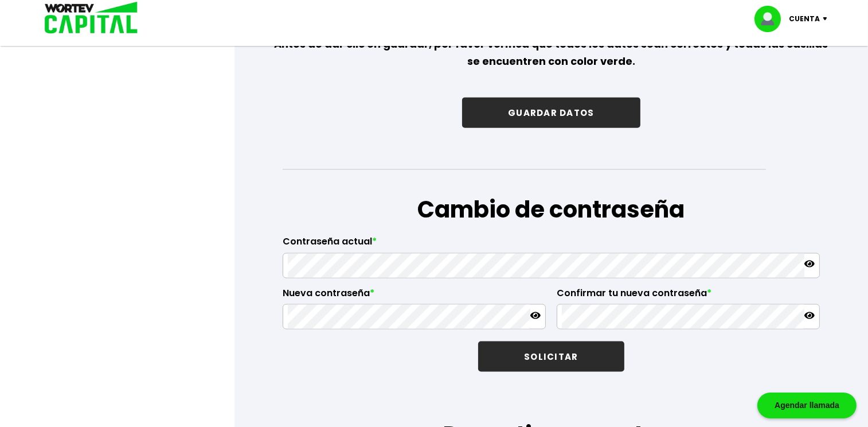 Image resolution: width=868 pixels, height=427 pixels. What do you see at coordinates (828, 19) in the screenshot?
I see `img: icon-down` at bounding box center [828, 19].